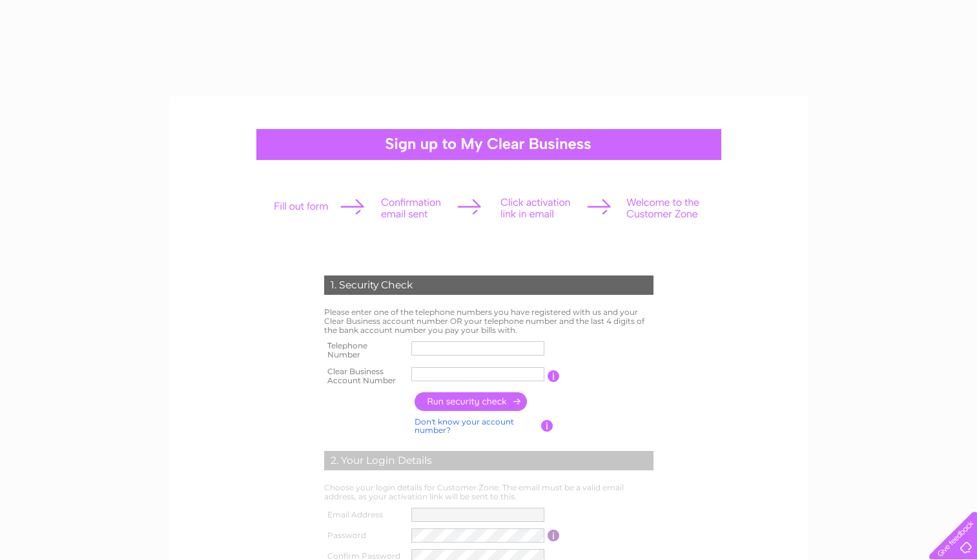 This screenshot has width=977, height=560. Describe the element at coordinates (365, 535) in the screenshot. I see `th: Password` at that location.